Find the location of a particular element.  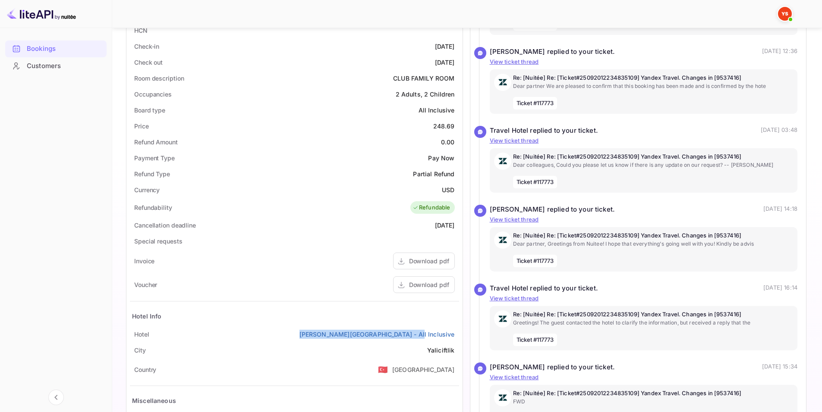

div: USD is located at coordinates (448, 190).